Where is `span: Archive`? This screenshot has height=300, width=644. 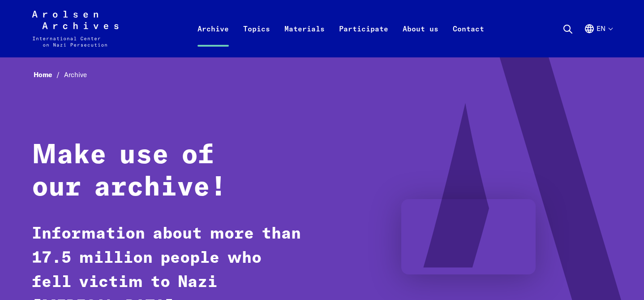 span: Archive is located at coordinates (75, 74).